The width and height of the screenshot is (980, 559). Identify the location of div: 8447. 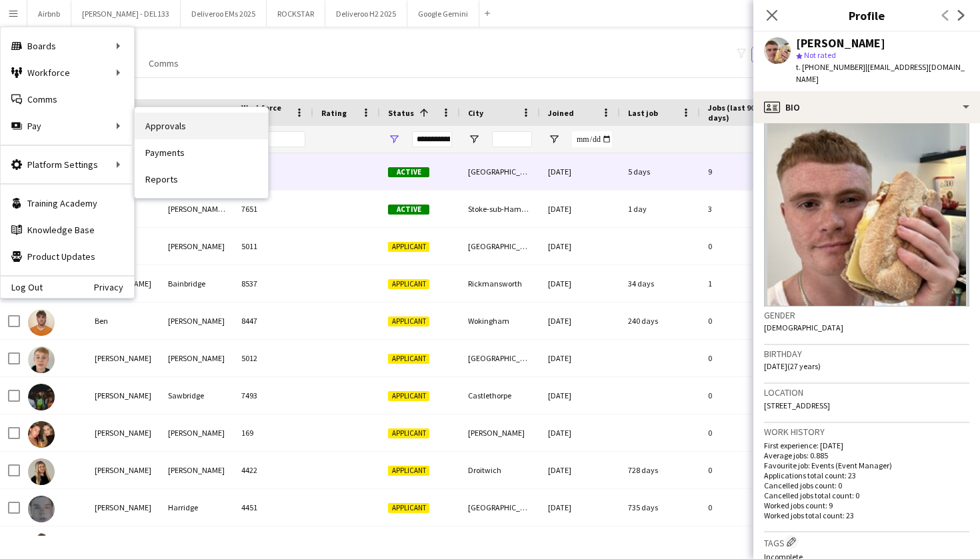
(274, 320).